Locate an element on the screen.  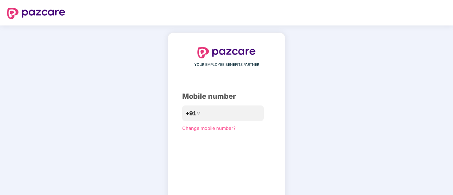
a: Change mobile number? is located at coordinates (209, 128).